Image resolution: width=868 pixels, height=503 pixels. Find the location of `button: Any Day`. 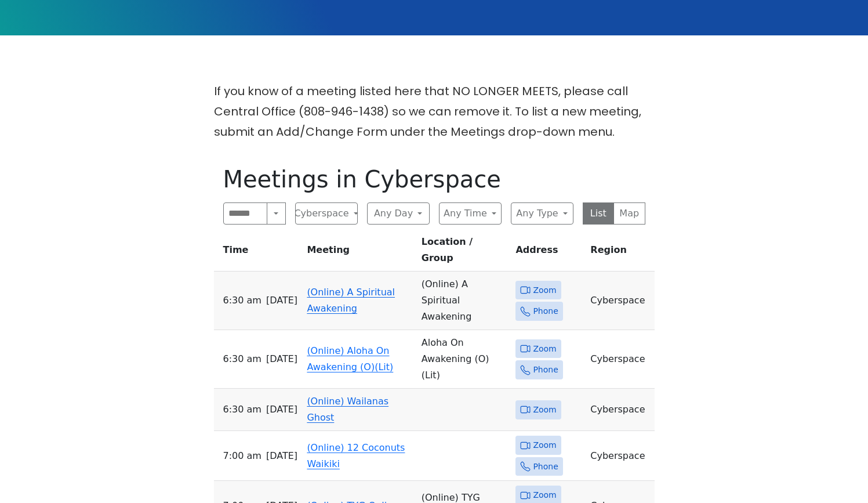

button: Any Day is located at coordinates (398, 213).